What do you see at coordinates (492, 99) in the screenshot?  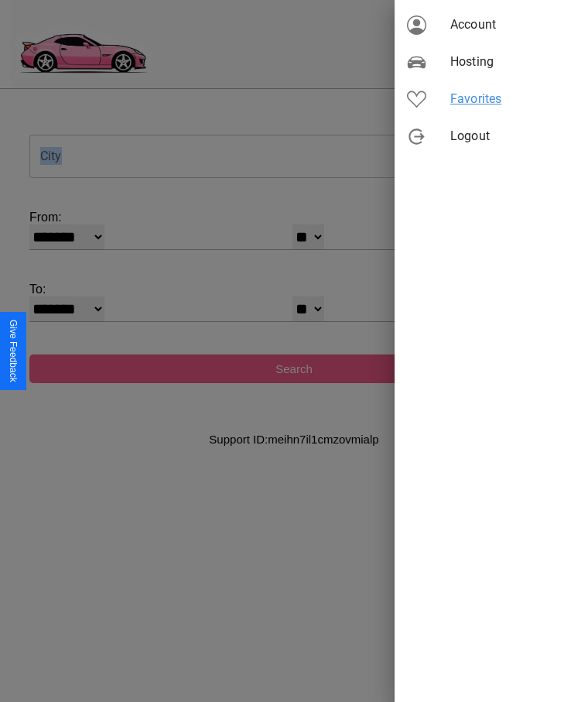 I see `div: Favorites` at bounding box center [492, 99].